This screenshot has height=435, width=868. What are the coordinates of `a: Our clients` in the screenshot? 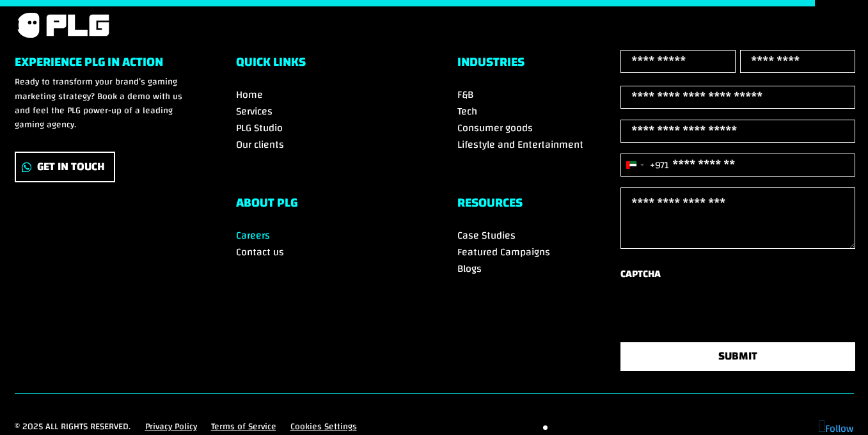 It's located at (259, 145).